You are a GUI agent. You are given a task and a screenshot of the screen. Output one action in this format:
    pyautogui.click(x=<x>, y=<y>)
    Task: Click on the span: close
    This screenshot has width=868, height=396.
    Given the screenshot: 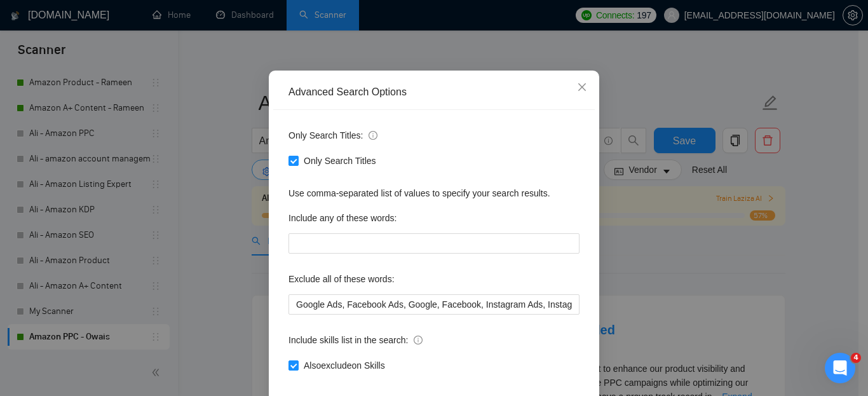 What is the action you would take?
    pyautogui.click(x=582, y=87)
    